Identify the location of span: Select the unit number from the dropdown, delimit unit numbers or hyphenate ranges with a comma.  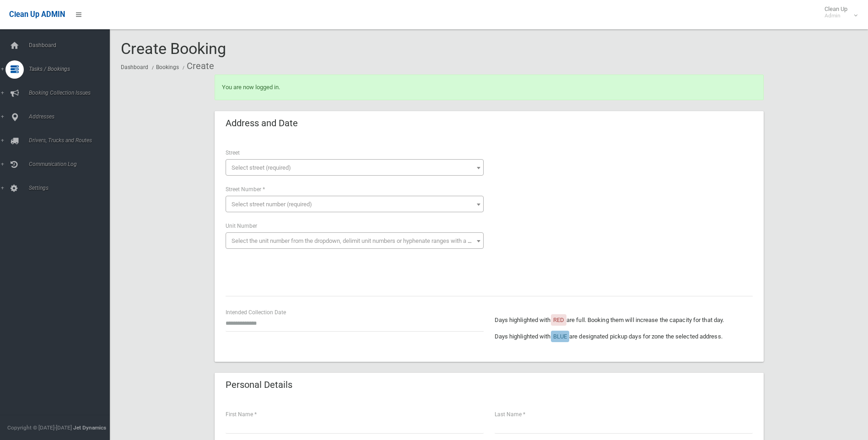
(359, 241).